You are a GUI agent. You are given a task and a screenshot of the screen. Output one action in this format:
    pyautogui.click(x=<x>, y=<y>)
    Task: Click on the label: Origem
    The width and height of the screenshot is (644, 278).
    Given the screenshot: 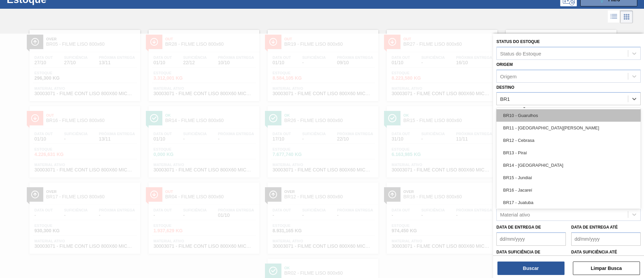 What is the action you would take?
    pyautogui.click(x=504, y=64)
    